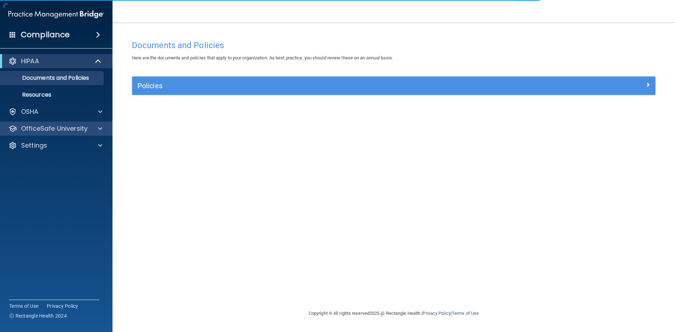  What do you see at coordinates (55, 129) in the screenshot?
I see `a: OfficeSafe University` at bounding box center [55, 129].